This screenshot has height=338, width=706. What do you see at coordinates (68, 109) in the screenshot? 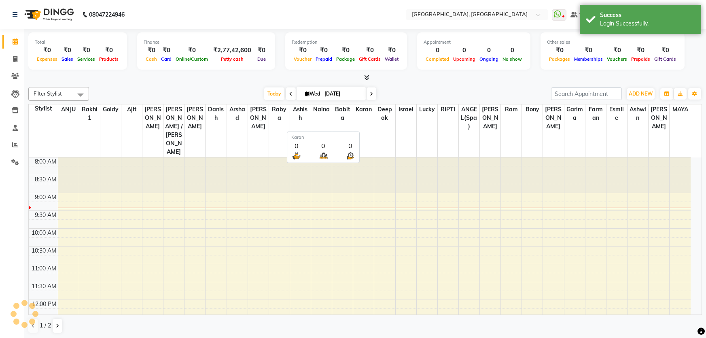
I see `span: ANJU` at bounding box center [68, 109].